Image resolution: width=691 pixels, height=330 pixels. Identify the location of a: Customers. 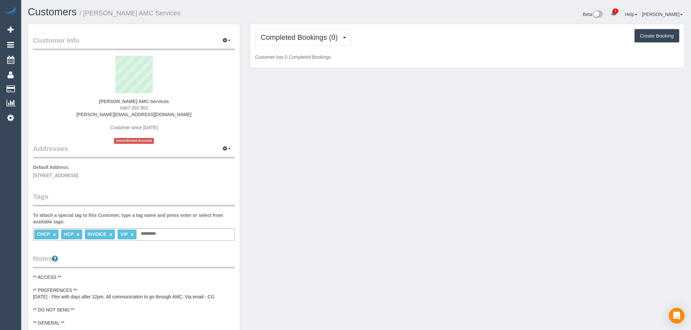
(52, 12).